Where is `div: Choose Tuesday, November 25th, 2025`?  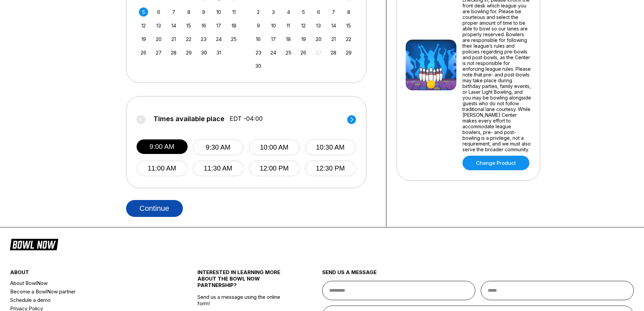
div: Choose Tuesday, November 25th, 2025 is located at coordinates (288, 52).